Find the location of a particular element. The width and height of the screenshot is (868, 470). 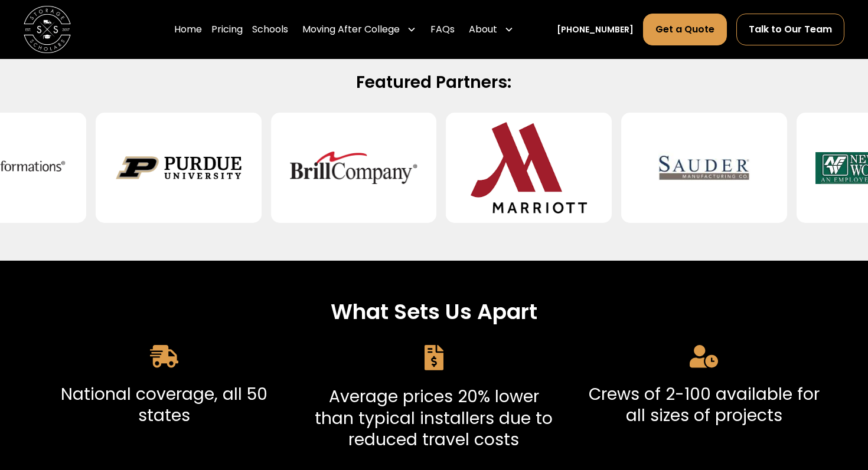

a: FAQs is located at coordinates (442, 29).